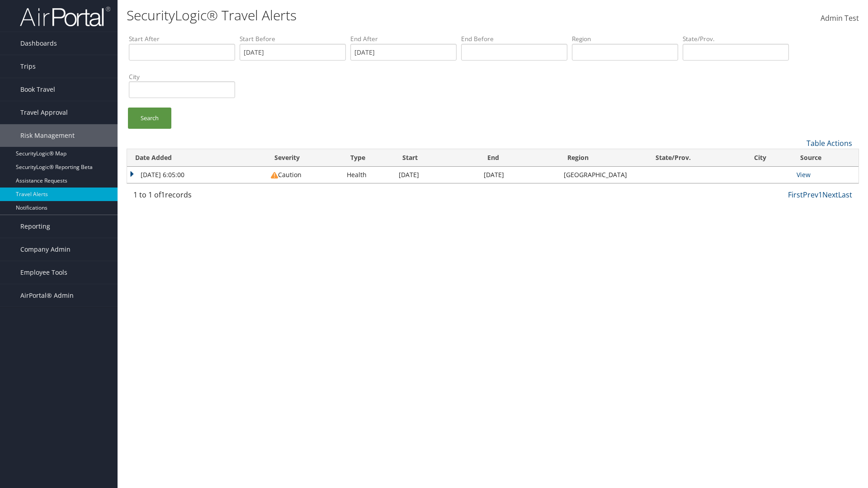 This screenshot has width=868, height=488. I want to click on a: First, so click(795, 195).